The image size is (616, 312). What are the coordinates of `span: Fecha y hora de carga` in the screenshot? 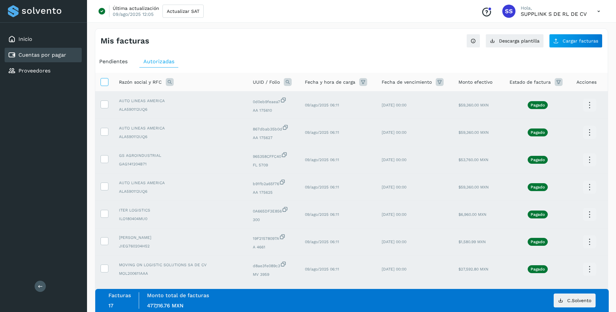 It's located at (330, 82).